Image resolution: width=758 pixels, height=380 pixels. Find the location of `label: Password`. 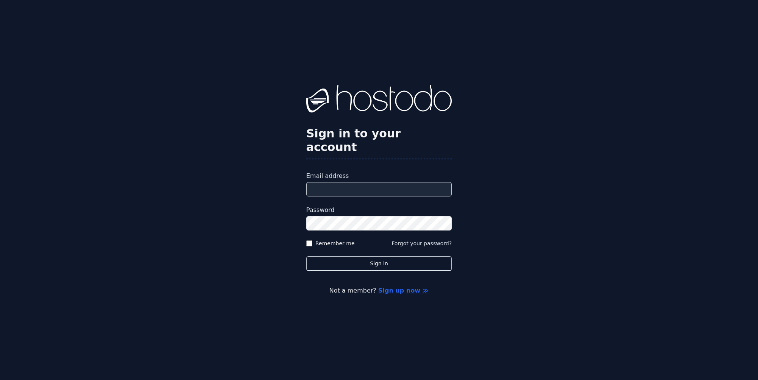

label: Password is located at coordinates (379, 210).